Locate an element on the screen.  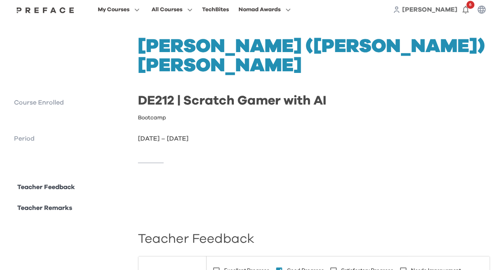
img: Preface Logo is located at coordinates (45, 10).